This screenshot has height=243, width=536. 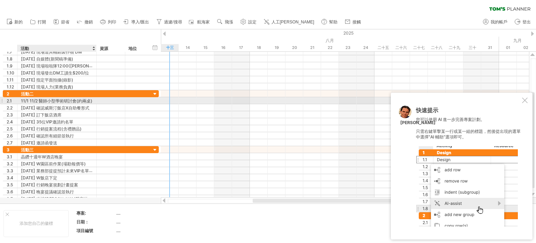 What do you see at coordinates (383, 47) in the screenshot?
I see `font: 二十五` at bounding box center [383, 47].